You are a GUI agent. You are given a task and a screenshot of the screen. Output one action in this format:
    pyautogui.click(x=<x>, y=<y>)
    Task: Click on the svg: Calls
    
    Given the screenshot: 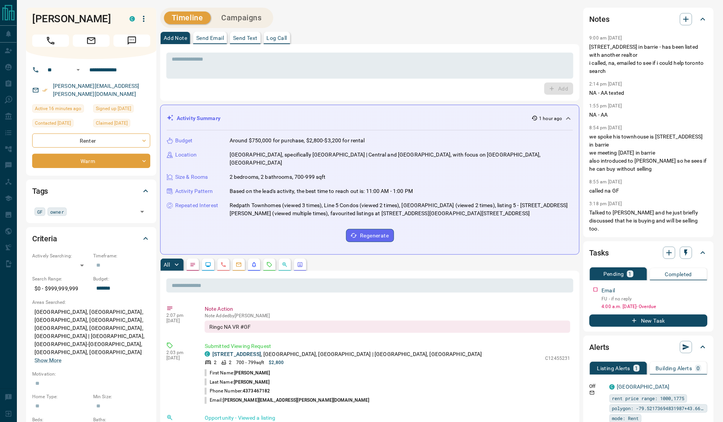 What is the action you would take?
    pyautogui.click(x=224, y=265)
    